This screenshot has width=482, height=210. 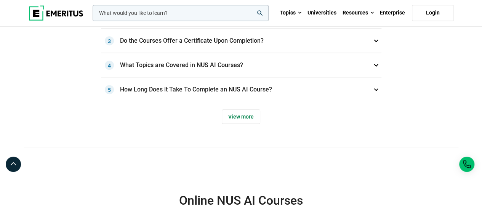 What do you see at coordinates (241, 90) in the screenshot?
I see `h3: How Long Does it Take To Complete an NUS AI Course?` at bounding box center [241, 90].